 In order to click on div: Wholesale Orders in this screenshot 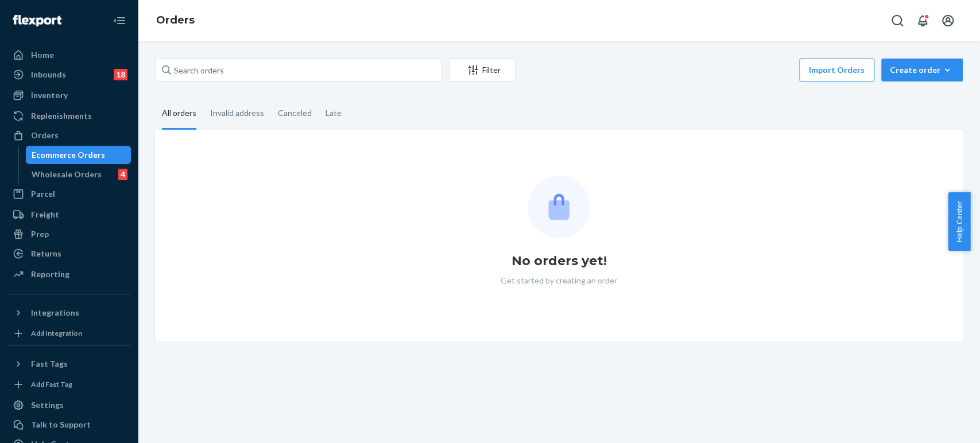, I will do `click(67, 174)`.